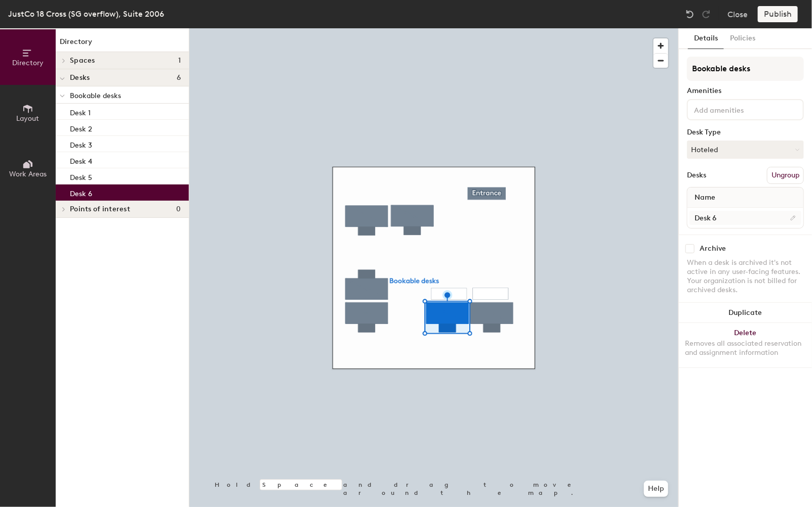  Describe the element at coordinates (28, 62) in the screenshot. I see `span: Directory` at that location.